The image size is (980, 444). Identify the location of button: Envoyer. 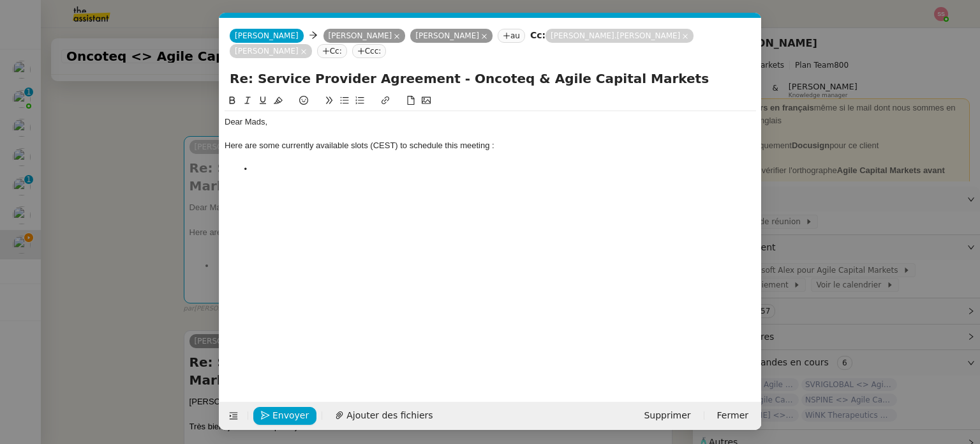
(285, 416).